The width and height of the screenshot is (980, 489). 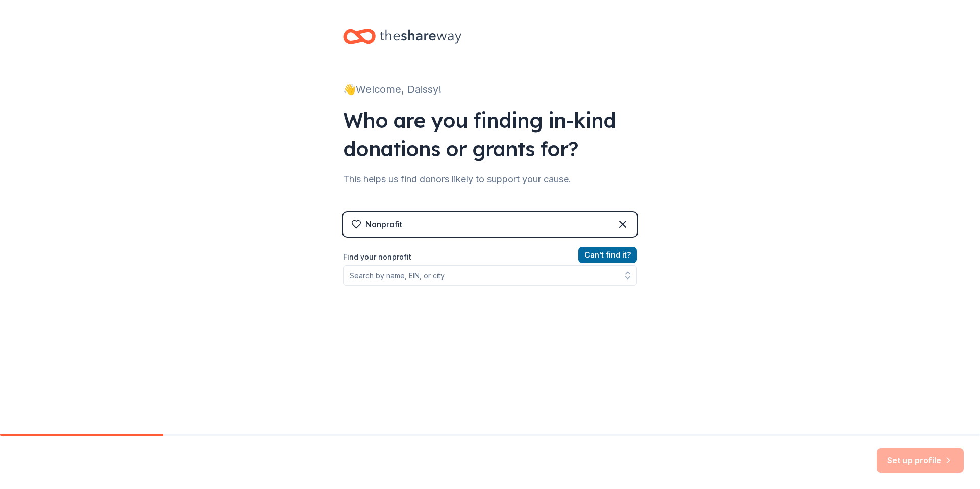 What do you see at coordinates (608, 254) in the screenshot?
I see `button: Can't find it?` at bounding box center [608, 254].